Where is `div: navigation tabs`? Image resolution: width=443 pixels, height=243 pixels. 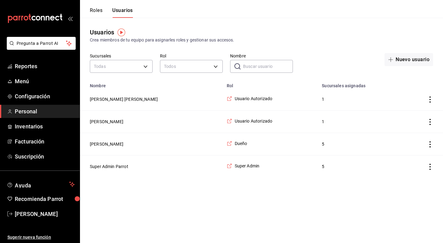 div: navigation tabs is located at coordinates (111, 13).